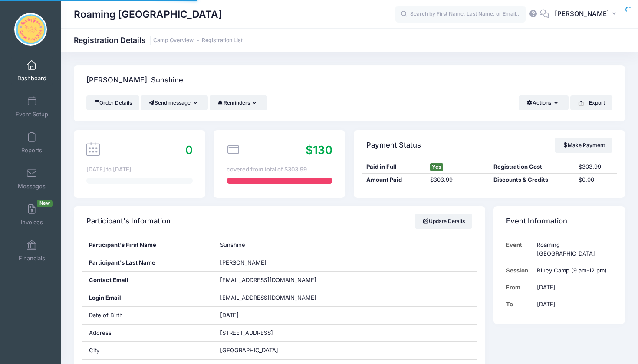 The image size is (638, 364). What do you see at coordinates (519, 249) in the screenshot?
I see `td: Event` at bounding box center [519, 249].